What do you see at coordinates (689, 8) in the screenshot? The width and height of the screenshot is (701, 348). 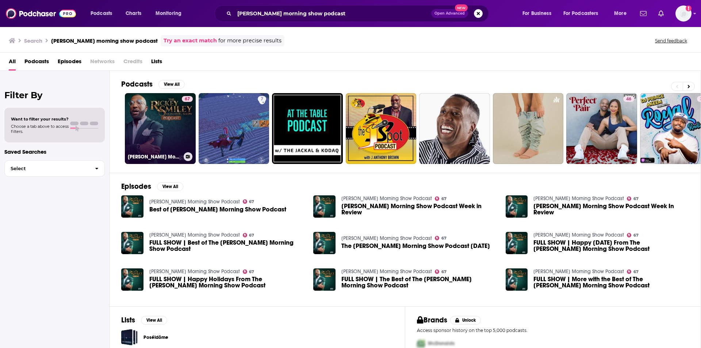 I see `svg: Add a profile image` at bounding box center [689, 8].